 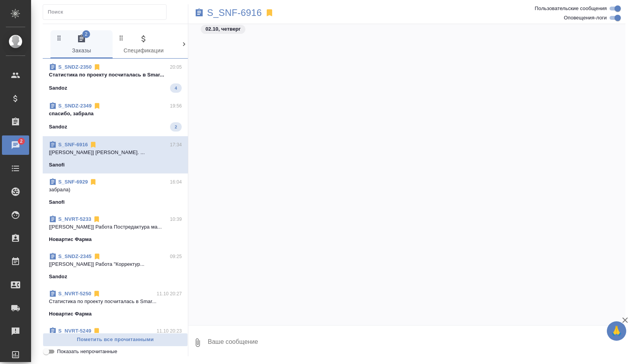 I want to click on span: Показать непрочитанные, so click(x=87, y=352).